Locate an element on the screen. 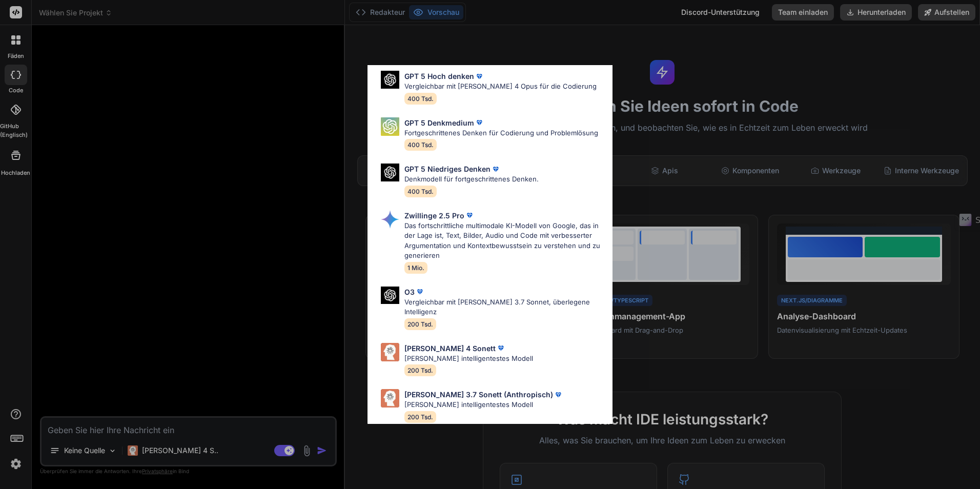 The image size is (980, 489). p: GPT 5 Hoch denken is located at coordinates (439, 76).